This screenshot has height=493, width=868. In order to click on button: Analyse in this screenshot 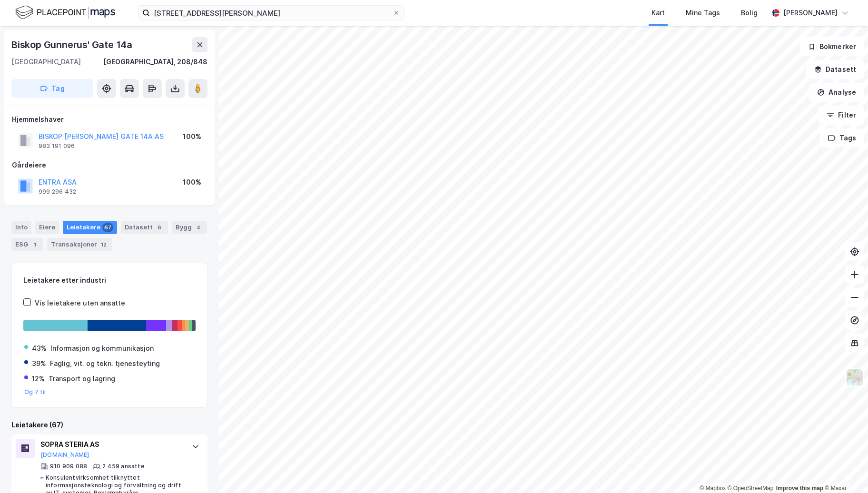, I will do `click(836, 92)`.